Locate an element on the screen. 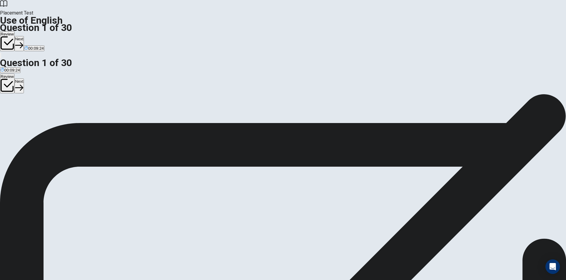  div: Open Intercom Messenger is located at coordinates (553, 266).